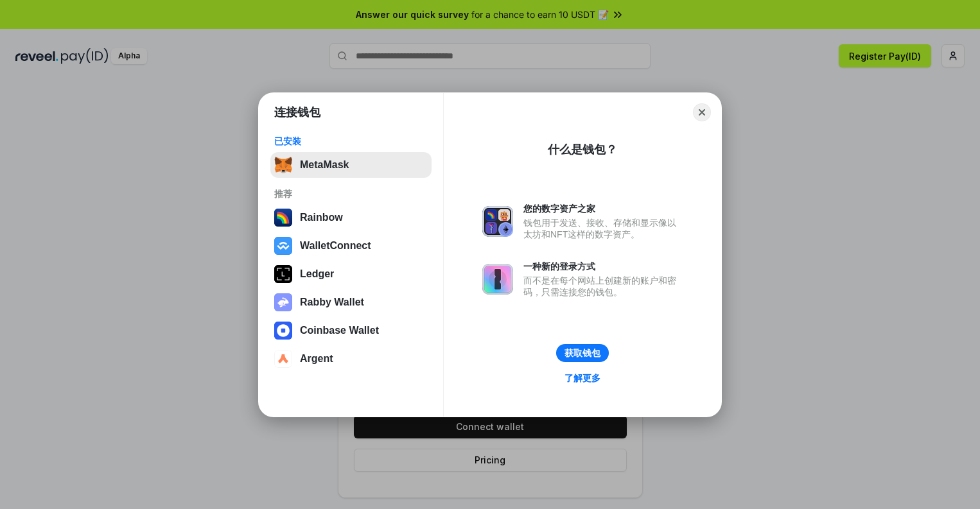 This screenshot has width=980, height=509. Describe the element at coordinates (283, 217) in the screenshot. I see `img: svg+xml,%3Csvg%20width%3D%22120%22%20height%3D%22120%22%20viewBox%3D%220%200%20120%20120%22%20fil...` at that location.